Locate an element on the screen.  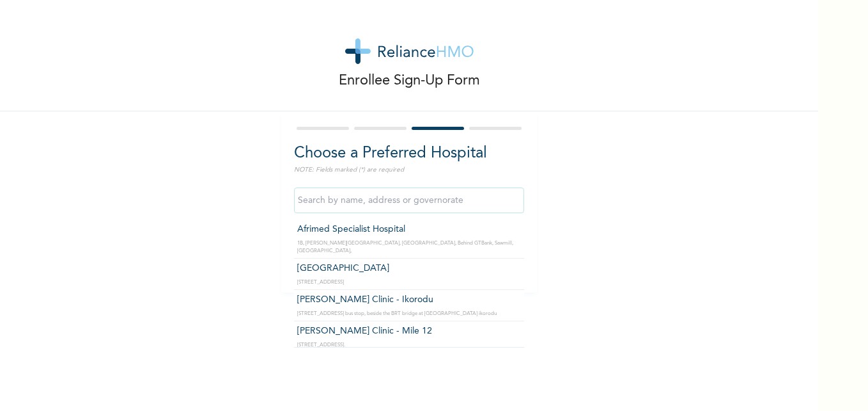
input: Search by name, address or governorate is located at coordinates (409, 201).